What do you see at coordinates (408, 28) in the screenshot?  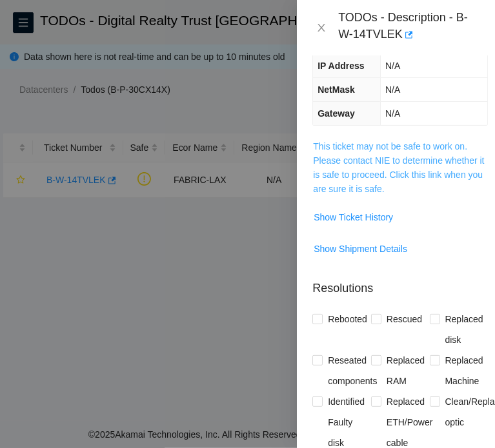 I see `div: TODOs - Description - B-W-14TVLEK` at bounding box center [408, 28].